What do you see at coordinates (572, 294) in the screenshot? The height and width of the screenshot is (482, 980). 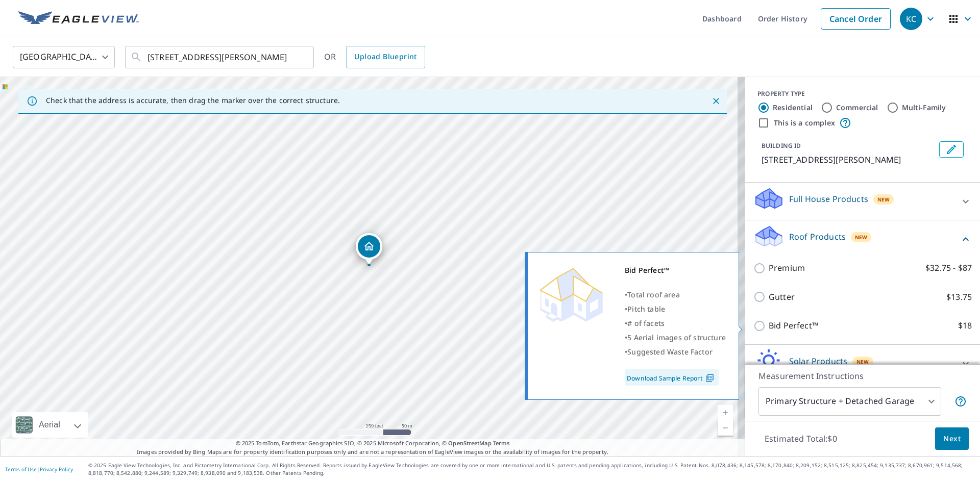 I see `img: Premium` at bounding box center [572, 294].